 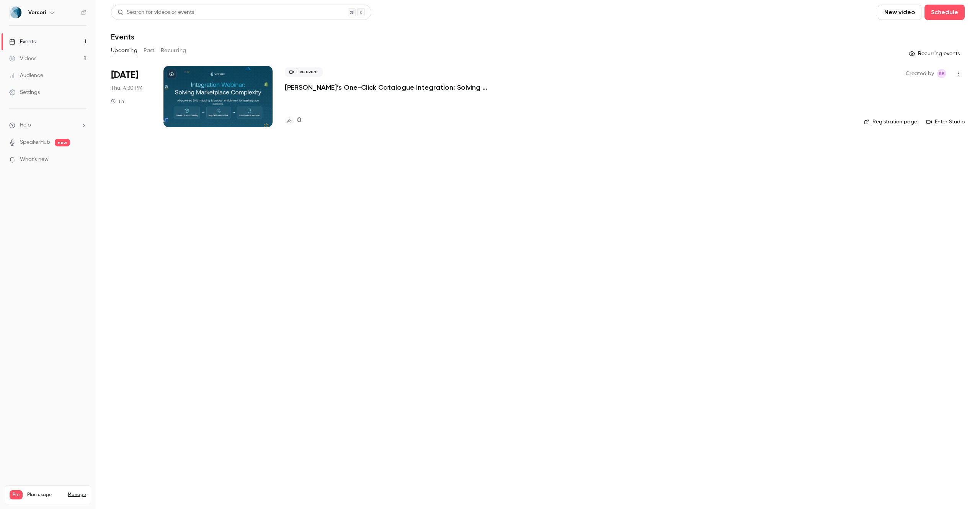 What do you see at coordinates (299, 120) in the screenshot?
I see `h4: 0` at bounding box center [299, 120].